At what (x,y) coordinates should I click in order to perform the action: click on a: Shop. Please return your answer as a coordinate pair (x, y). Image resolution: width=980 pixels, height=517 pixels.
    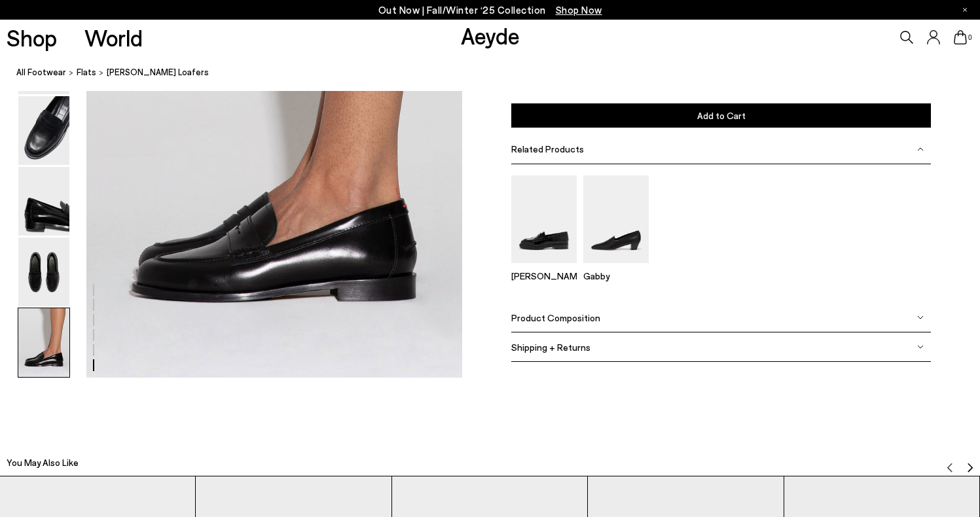
    Looking at the image, I should click on (31, 37).